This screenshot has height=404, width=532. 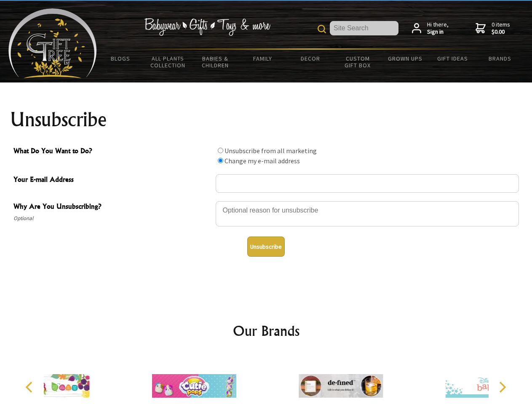 I want to click on img: Babyware - Gifts - Toys and more..., so click(x=52, y=43).